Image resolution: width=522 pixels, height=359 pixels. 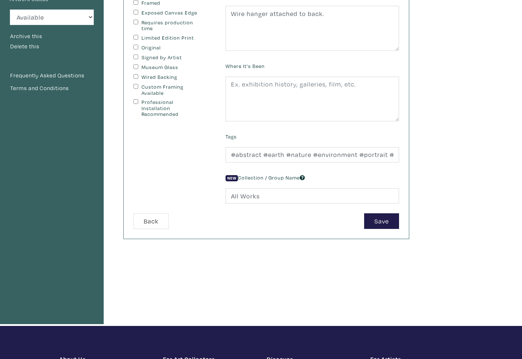 What do you see at coordinates (172, 25) in the screenshot?
I see `label: Requires production time` at bounding box center [172, 25].